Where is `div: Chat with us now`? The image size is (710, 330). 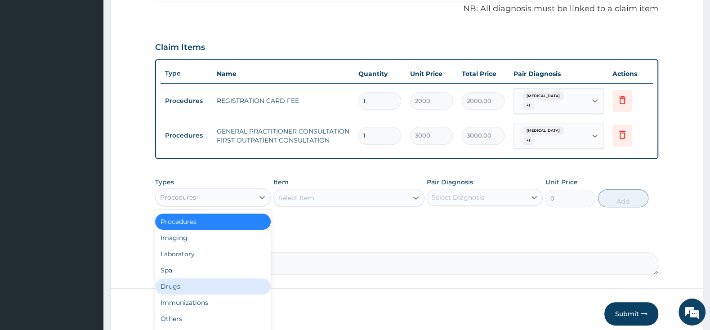 div: Chat with us now is located at coordinates (99, 56).